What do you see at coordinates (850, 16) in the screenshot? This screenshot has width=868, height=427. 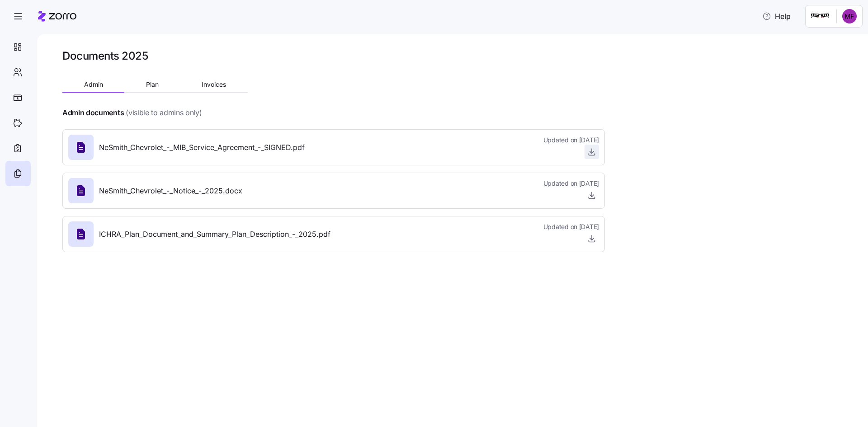 I see `img: ab950ebd7c731523cc3f55f7534ab0d0` at bounding box center [850, 16].